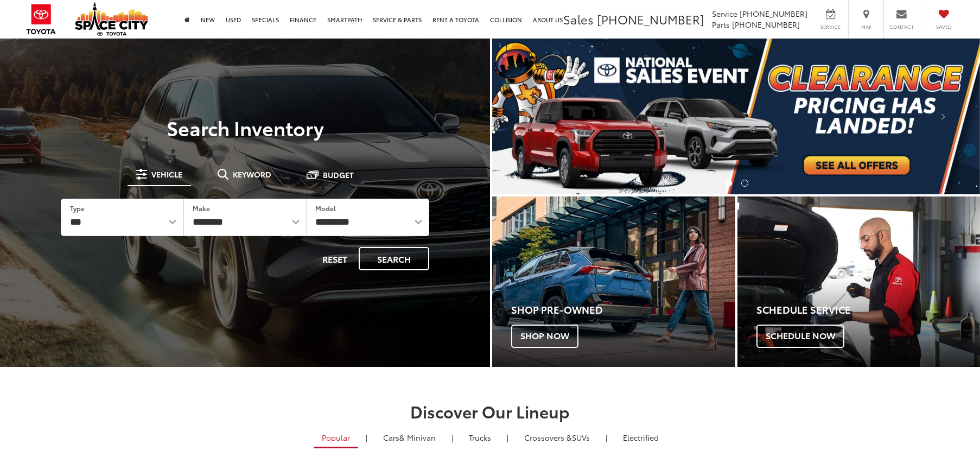 The height and width of the screenshot is (457, 980). What do you see at coordinates (245, 128) in the screenshot?
I see `h3: Search Inventory` at bounding box center [245, 128].